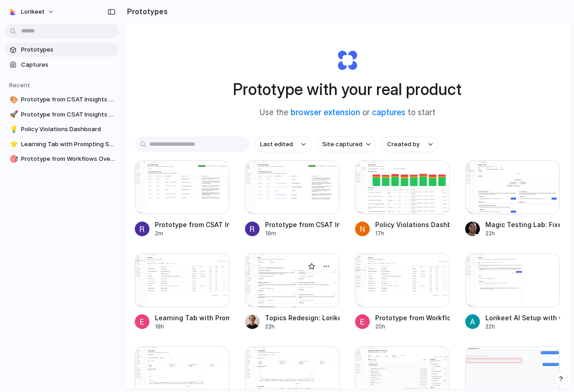  What do you see at coordinates (402, 199) in the screenshot?
I see `a: Policy Violations DashboardPolicy Violations Dashboard17h` at bounding box center [402, 199].